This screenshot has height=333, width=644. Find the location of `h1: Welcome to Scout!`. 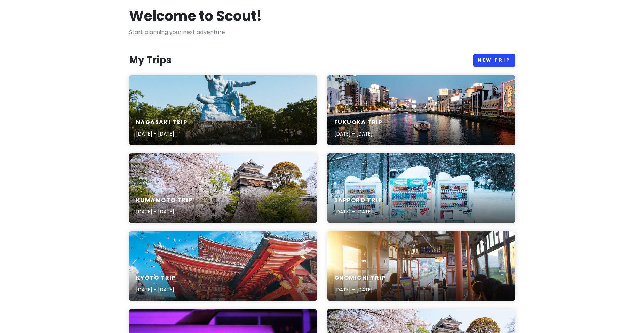

h1: Welcome to Scout! is located at coordinates (195, 16).